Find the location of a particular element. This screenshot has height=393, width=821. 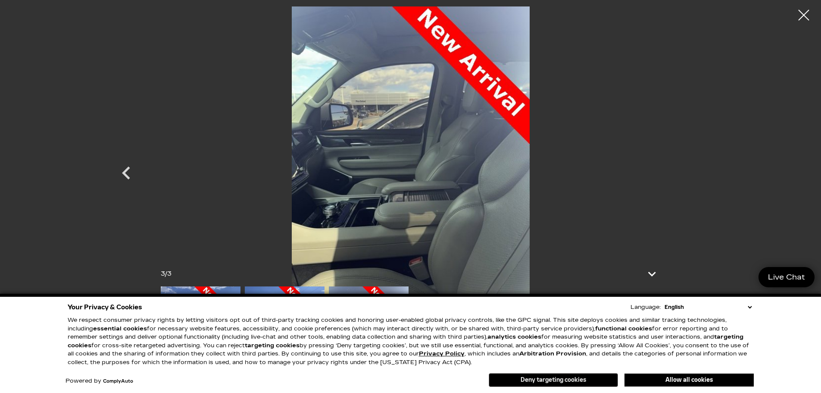

button: Deny targeting cookies is located at coordinates (554, 380).